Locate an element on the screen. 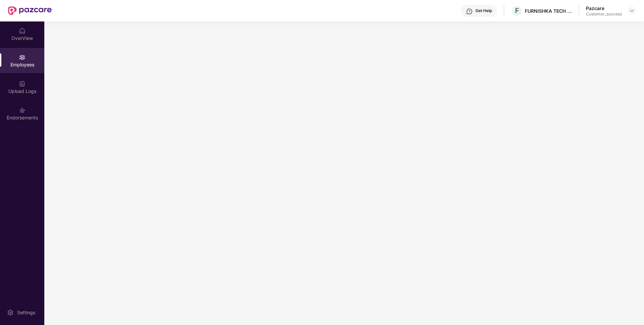 Image resolution: width=644 pixels, height=325 pixels. img: svg+xml;base64,PHN2ZyBpZD0iU2V0dGluZy0yMHgyMCIgeG1sbnM9Imh0dHA6Ly93d3cudzMub3JnLzIwMDAvc3ZnIiB3aW... is located at coordinates (10, 313).